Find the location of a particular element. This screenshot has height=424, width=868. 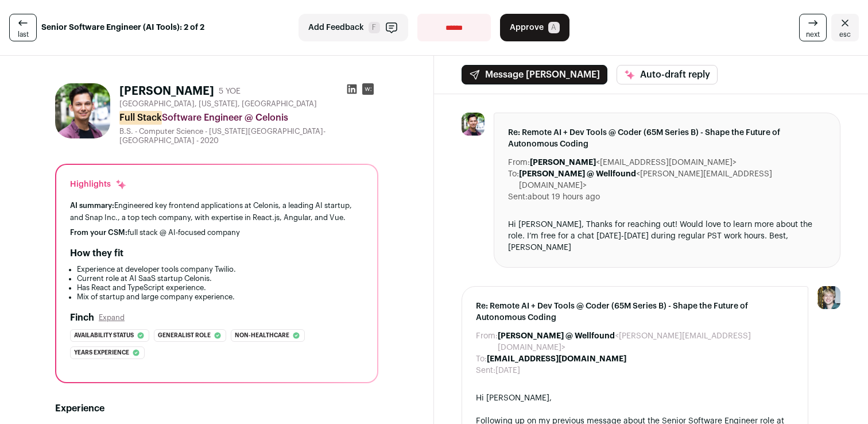

li: Experience at developer tools company Twilio. is located at coordinates (220, 270).